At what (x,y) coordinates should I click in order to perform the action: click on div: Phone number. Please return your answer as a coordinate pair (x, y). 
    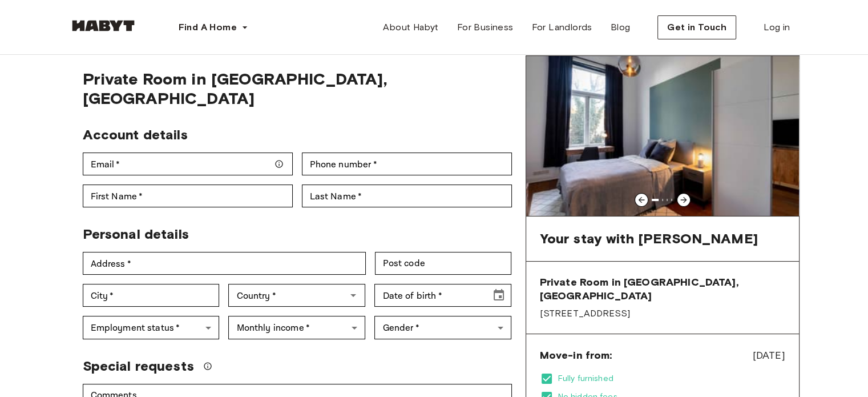
    Looking at the image, I should click on (407, 164).